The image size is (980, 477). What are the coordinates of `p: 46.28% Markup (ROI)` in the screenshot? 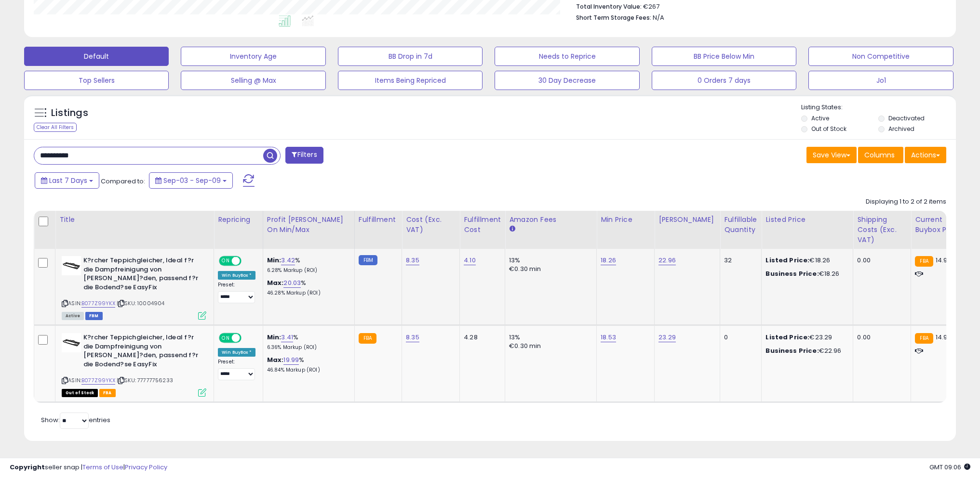 It's located at (307, 293).